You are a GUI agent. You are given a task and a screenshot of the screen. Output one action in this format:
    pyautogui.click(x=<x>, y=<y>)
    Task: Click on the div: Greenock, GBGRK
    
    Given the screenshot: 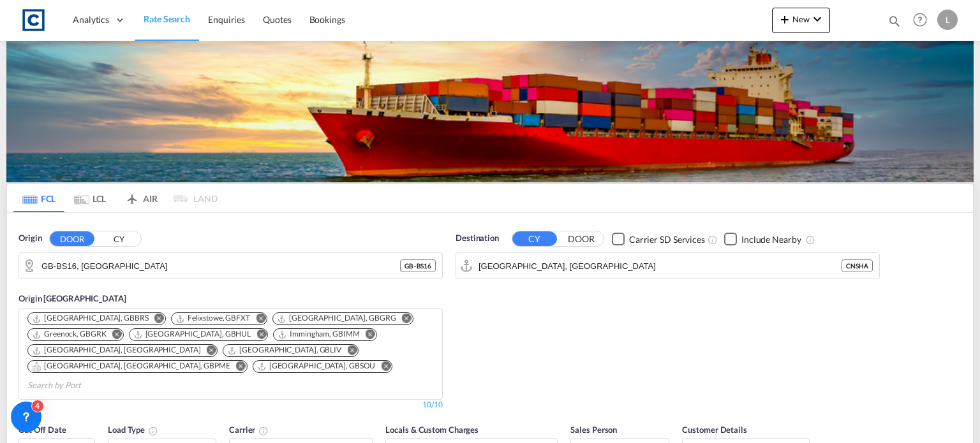 What is the action you would take?
    pyautogui.click(x=69, y=334)
    